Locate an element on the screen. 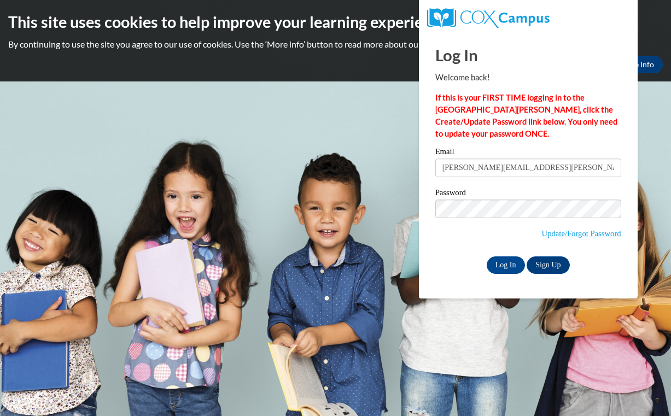  a: Sign Up is located at coordinates (548, 265).